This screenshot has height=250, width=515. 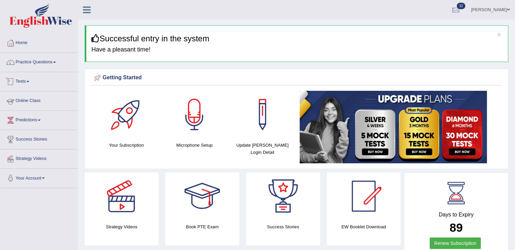 I want to click on a: Strategy Videos, so click(x=39, y=158).